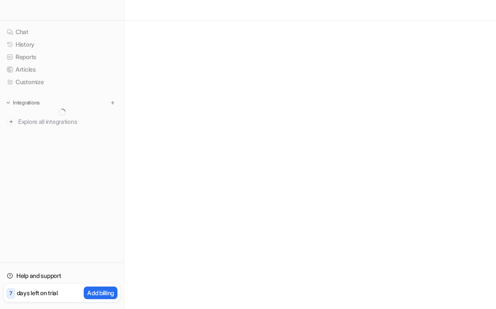 The width and height of the screenshot is (496, 309). I want to click on span: Explore all integrations, so click(67, 122).